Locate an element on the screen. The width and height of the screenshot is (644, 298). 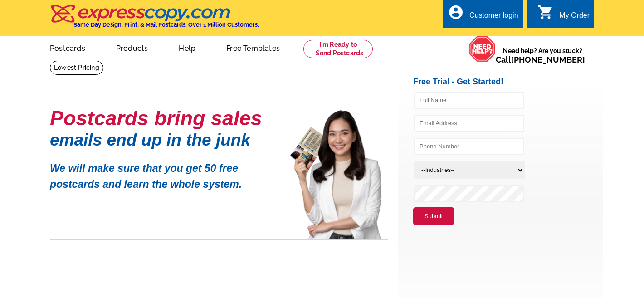
input: Full Name is located at coordinates (469, 100).